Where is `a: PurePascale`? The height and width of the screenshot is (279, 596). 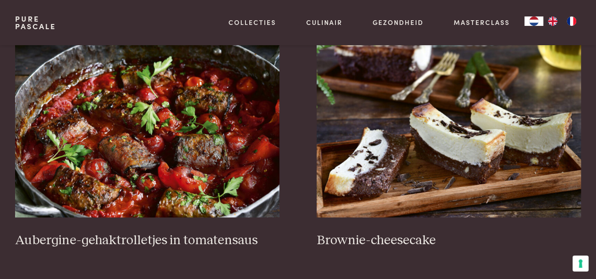
a: PurePascale is located at coordinates (35, 23).